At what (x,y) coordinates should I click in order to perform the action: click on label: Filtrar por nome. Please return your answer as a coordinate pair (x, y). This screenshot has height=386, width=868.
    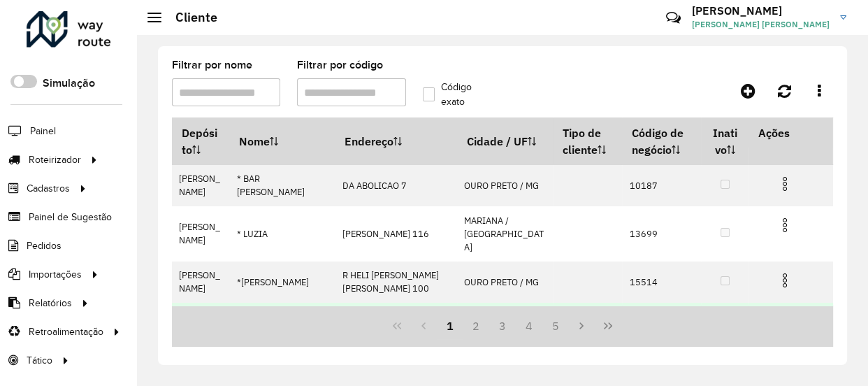
    Looking at the image, I should click on (212, 65).